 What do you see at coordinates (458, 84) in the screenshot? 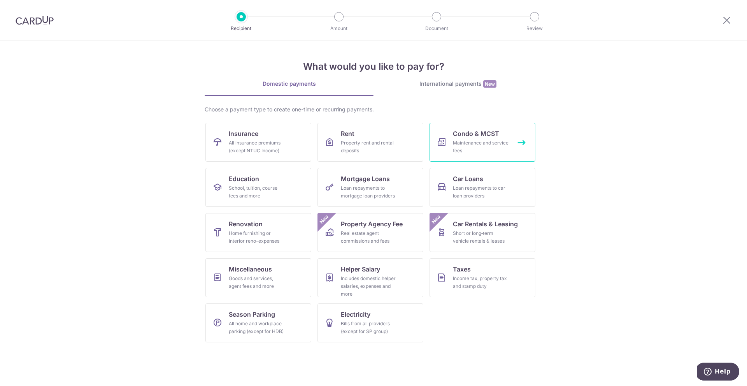
I see `div: International payments` at bounding box center [458, 84].